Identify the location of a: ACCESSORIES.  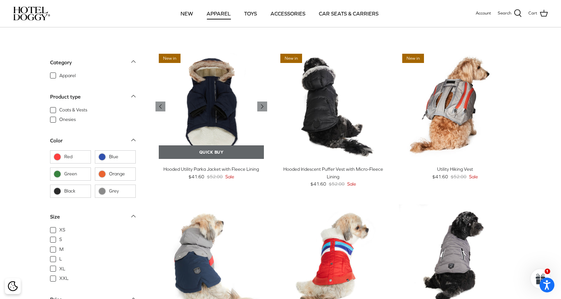
(288, 14).